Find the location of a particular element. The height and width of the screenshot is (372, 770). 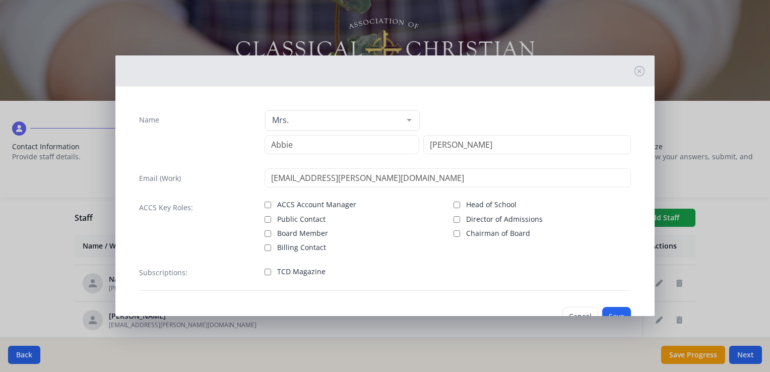

button: Cancel is located at coordinates (580, 316).